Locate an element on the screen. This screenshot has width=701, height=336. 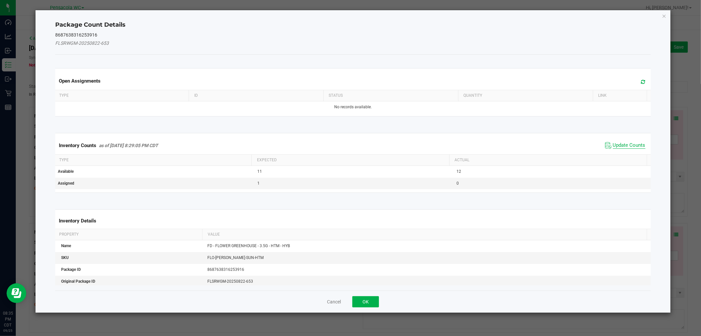
span: Name is located at coordinates (66, 246).